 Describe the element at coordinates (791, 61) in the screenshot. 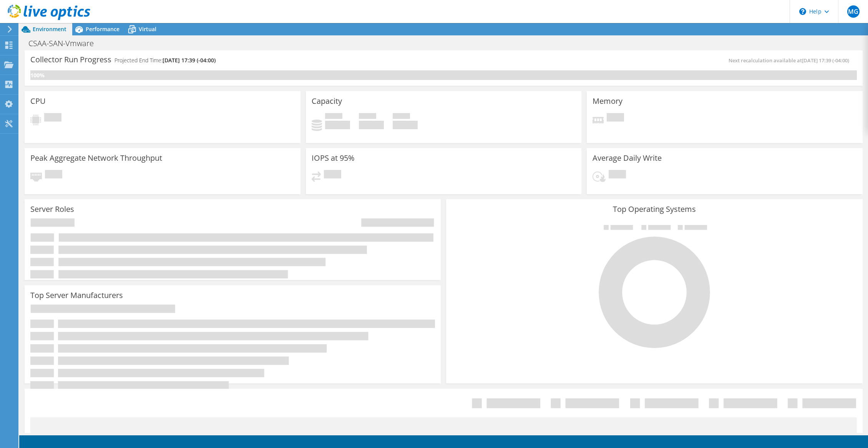

I see `span: Next recalculation available at` at that location.